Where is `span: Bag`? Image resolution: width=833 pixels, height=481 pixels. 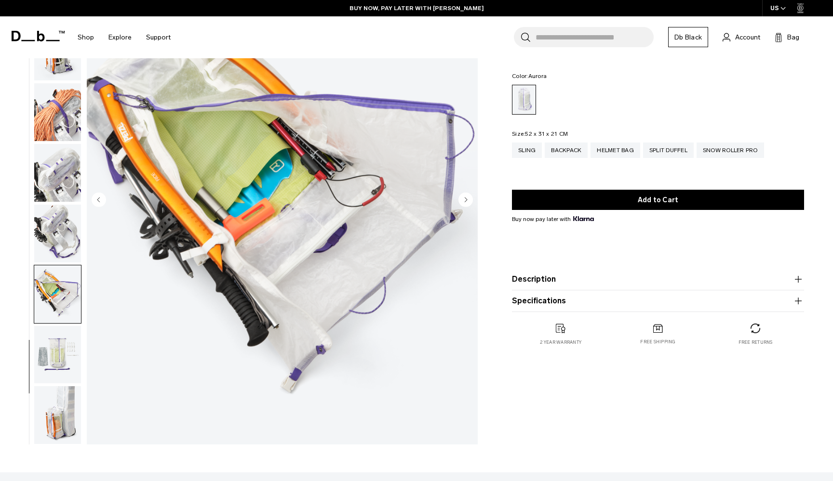 span: Bag is located at coordinates (793, 37).